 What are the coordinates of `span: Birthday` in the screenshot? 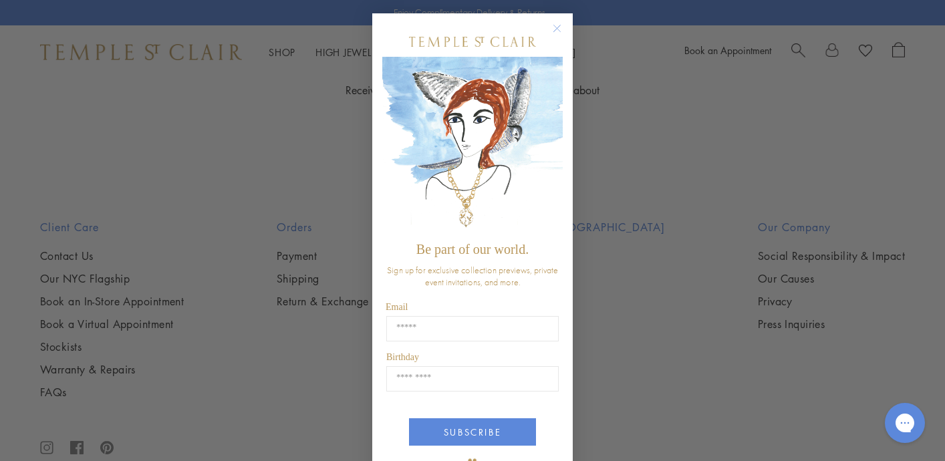 It's located at (402, 357).